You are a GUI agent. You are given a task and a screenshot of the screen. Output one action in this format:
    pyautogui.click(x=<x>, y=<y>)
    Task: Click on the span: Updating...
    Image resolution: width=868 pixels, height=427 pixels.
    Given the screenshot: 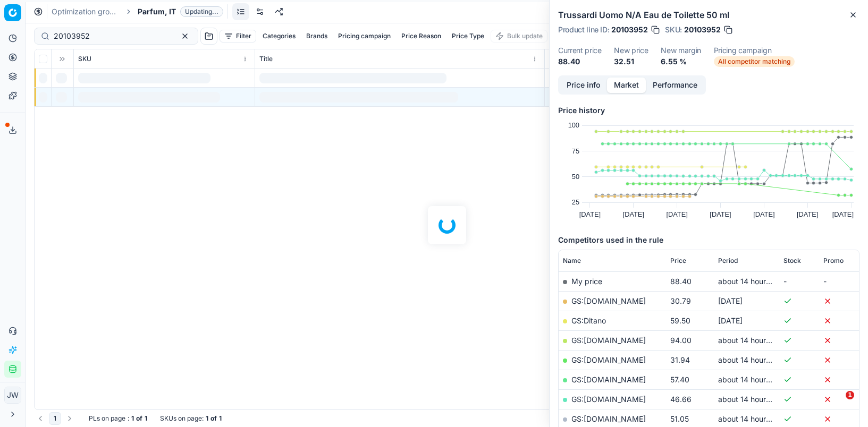 What is the action you would take?
    pyautogui.click(x=201, y=12)
    